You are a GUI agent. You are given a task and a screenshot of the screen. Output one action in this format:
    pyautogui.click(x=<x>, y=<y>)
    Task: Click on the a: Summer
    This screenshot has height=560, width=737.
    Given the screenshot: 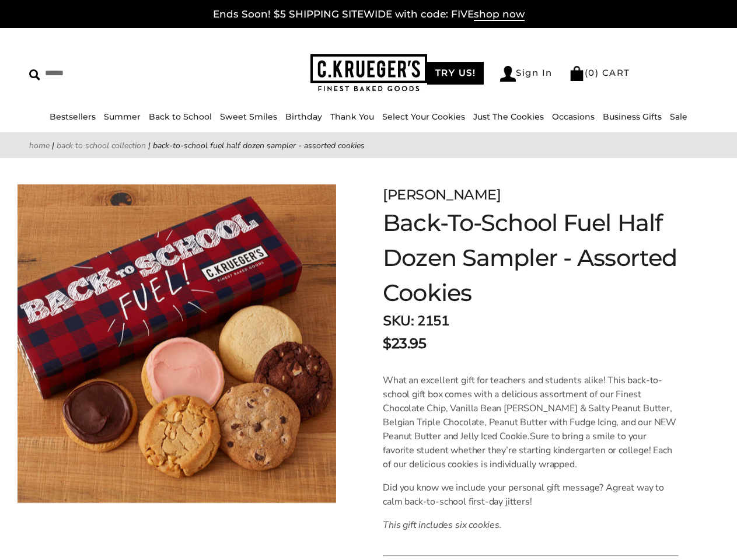 What is the action you would take?
    pyautogui.click(x=122, y=117)
    